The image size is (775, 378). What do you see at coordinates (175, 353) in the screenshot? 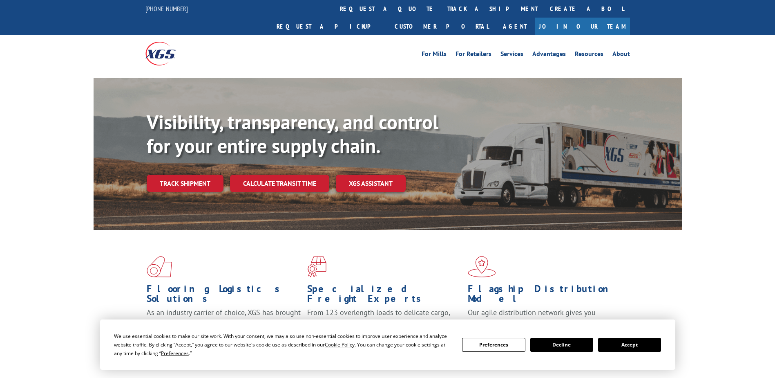
I see `span: Preferences` at bounding box center [175, 353].